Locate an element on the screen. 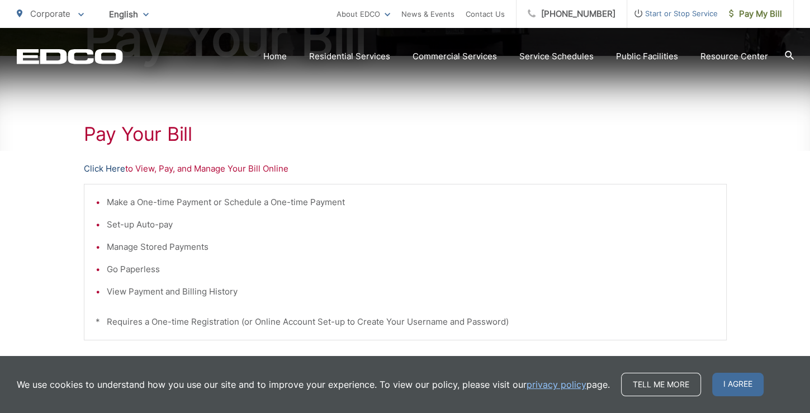  a: Click Here is located at coordinates (105, 169).